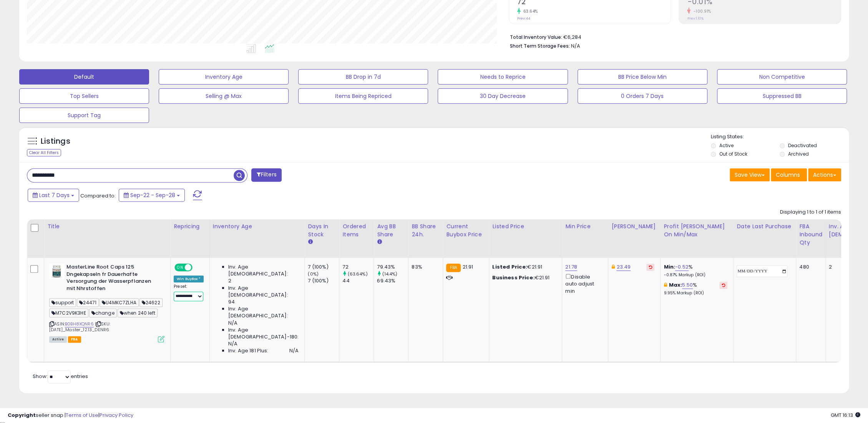 The height and width of the screenshot is (423, 868). I want to click on p: -0.87% Markup (ROI), so click(695, 275).